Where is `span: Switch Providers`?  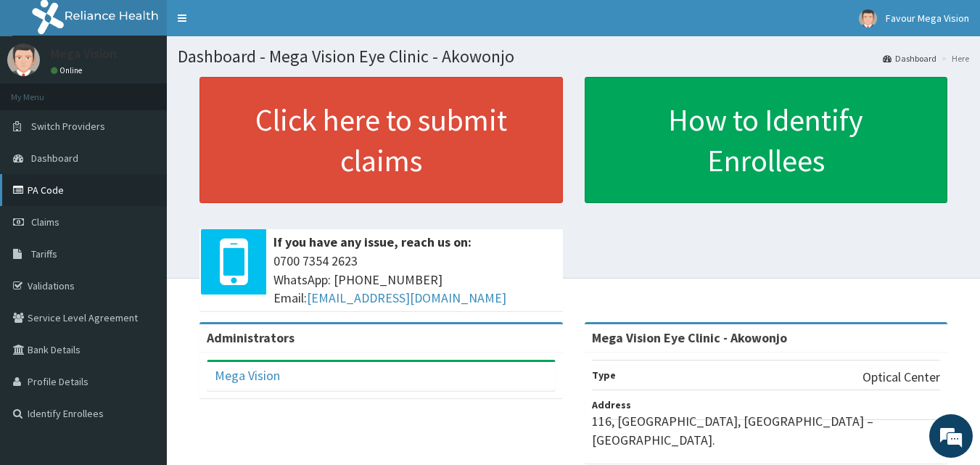 span: Switch Providers is located at coordinates (68, 126).